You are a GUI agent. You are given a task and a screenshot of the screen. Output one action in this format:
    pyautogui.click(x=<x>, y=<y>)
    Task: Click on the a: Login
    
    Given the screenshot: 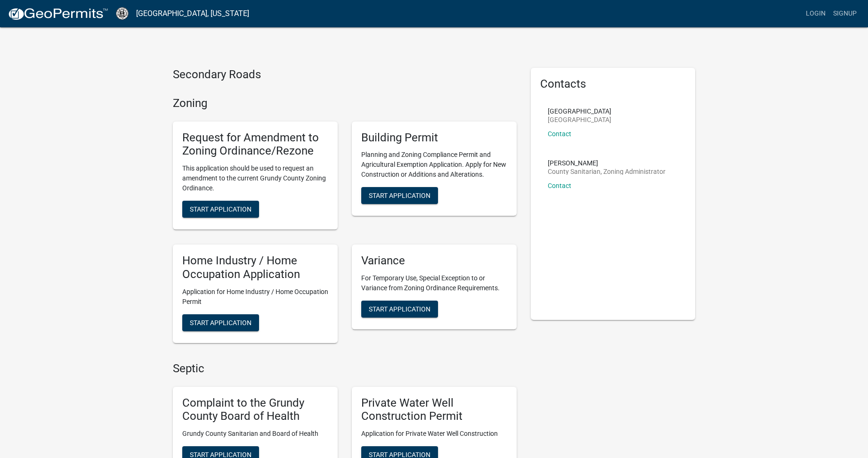 What is the action you would take?
    pyautogui.click(x=815, y=13)
    